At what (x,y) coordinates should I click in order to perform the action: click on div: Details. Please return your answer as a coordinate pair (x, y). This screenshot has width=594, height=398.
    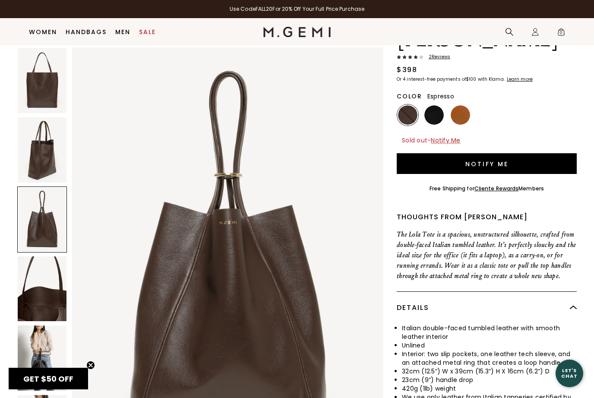
    Looking at the image, I should click on (487, 308).